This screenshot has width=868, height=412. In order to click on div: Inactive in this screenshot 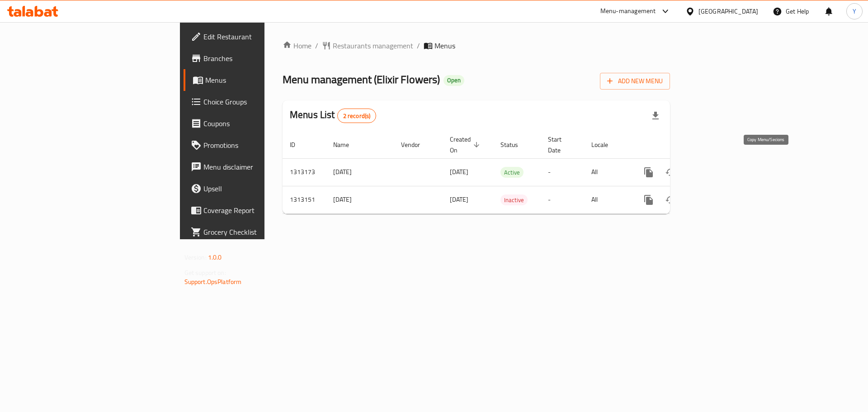, I will do `click(514, 200)`.